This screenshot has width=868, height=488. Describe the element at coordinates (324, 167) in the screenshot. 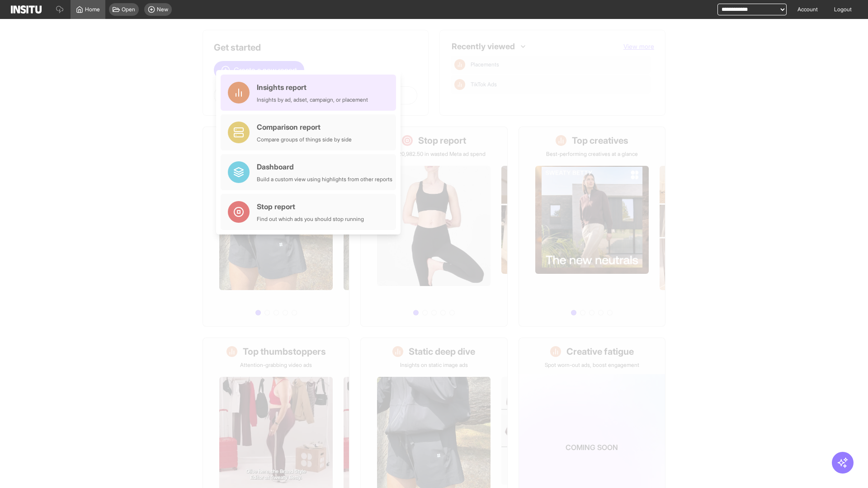

I see `div: Dashboard` at that location.